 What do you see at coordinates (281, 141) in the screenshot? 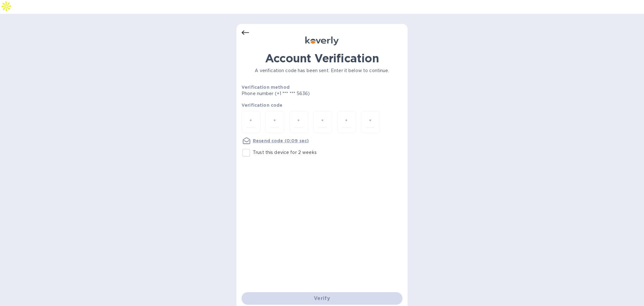
I see `u: Resend code (0:09 sec)` at bounding box center [281, 141].